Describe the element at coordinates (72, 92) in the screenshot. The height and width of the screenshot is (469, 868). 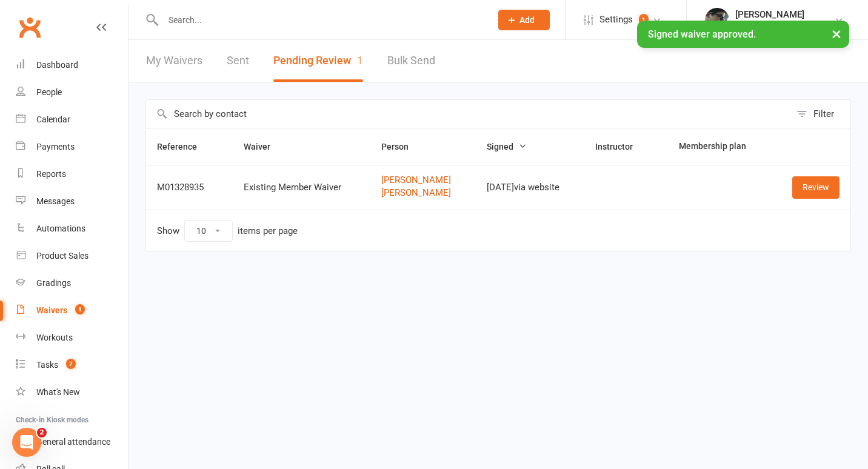
I see `a: People` at that location.